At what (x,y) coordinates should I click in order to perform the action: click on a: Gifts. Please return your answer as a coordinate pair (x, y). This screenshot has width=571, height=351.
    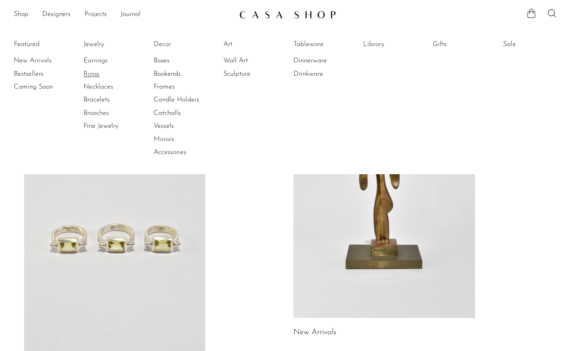
    Looking at the image, I should click on (465, 44).